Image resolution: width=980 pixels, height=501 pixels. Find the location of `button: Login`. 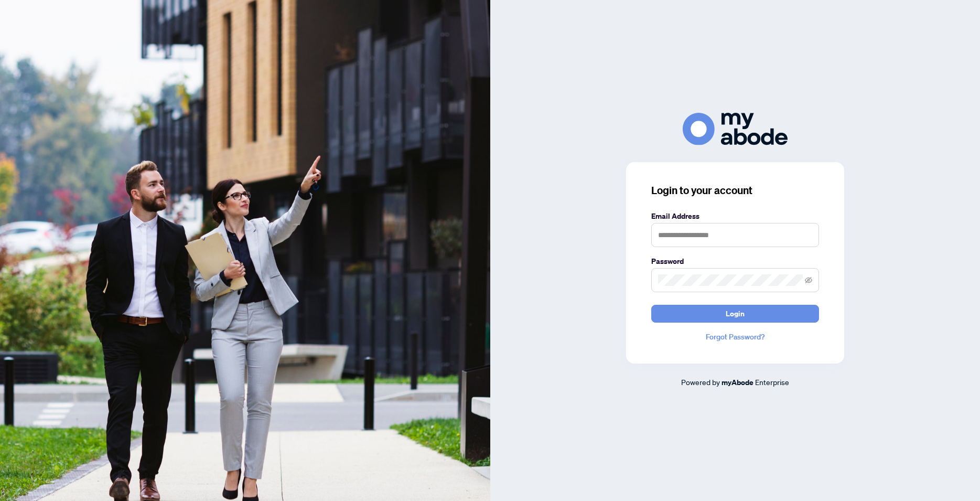

button: Login is located at coordinates (735, 314).